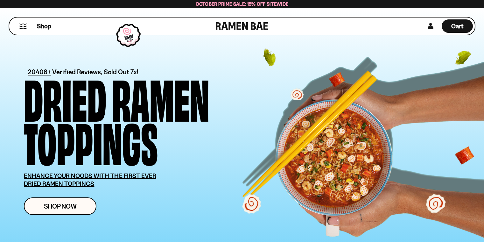  I want to click on div: Cart, so click(457, 26).